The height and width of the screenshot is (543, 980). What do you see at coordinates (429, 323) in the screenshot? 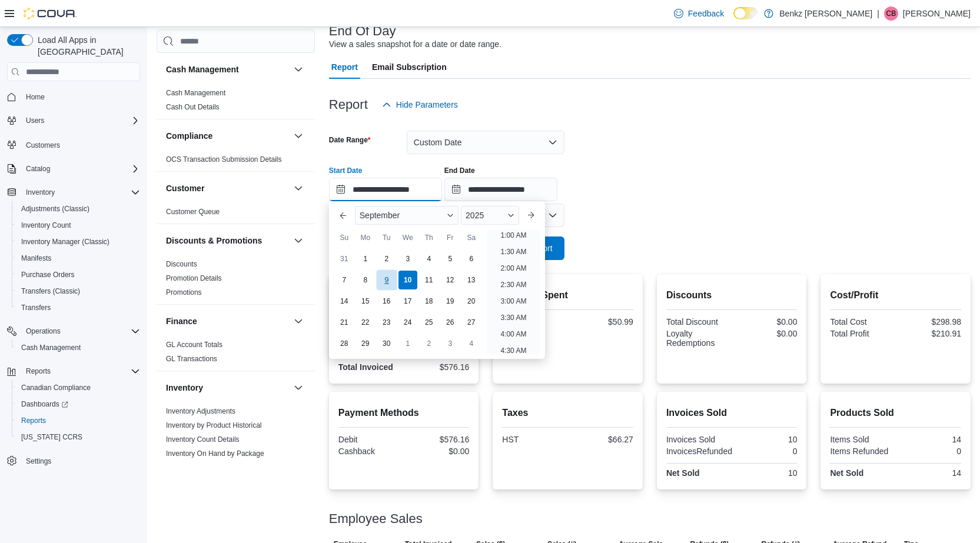
I see `div: day-25` at bounding box center [429, 323].